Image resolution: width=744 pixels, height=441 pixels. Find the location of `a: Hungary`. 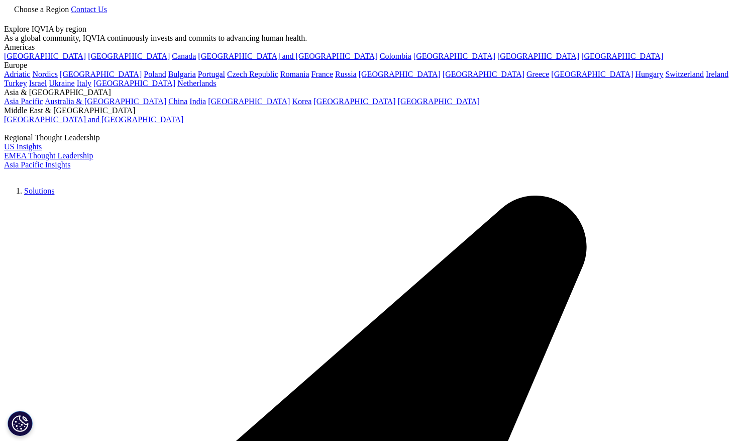

a: Hungary is located at coordinates (649, 74).